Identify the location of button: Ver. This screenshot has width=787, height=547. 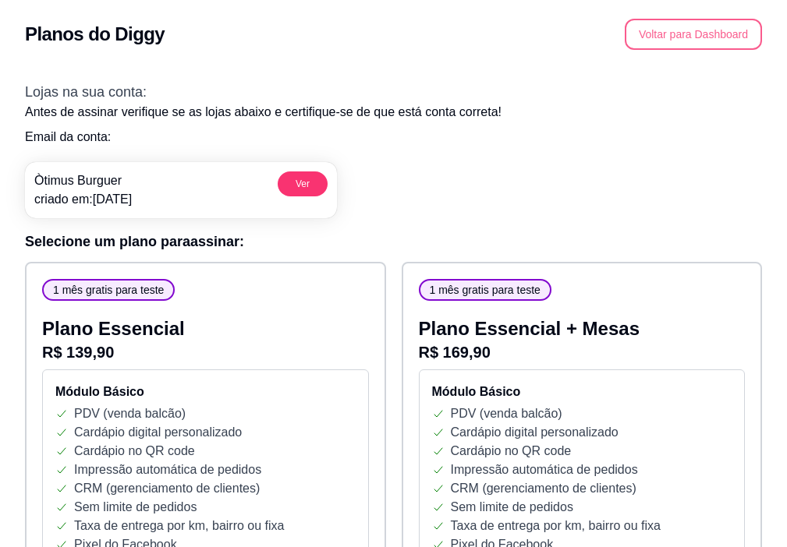
(302, 184).